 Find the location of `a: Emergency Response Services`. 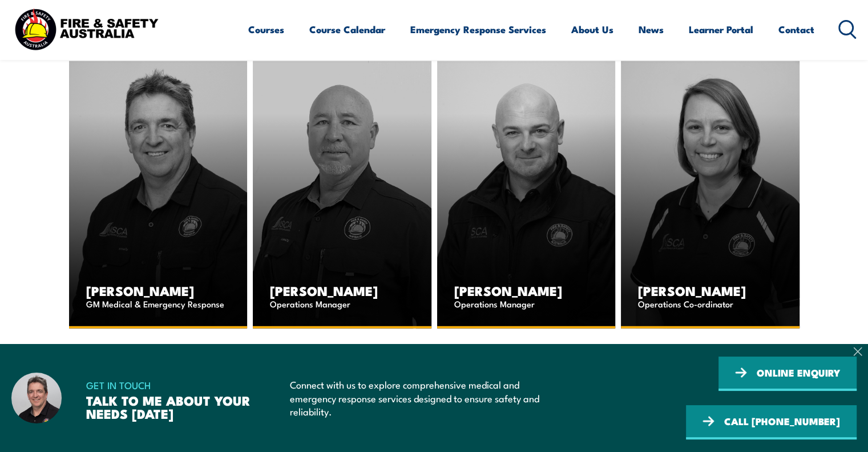

a: Emergency Response Services is located at coordinates (478, 29).